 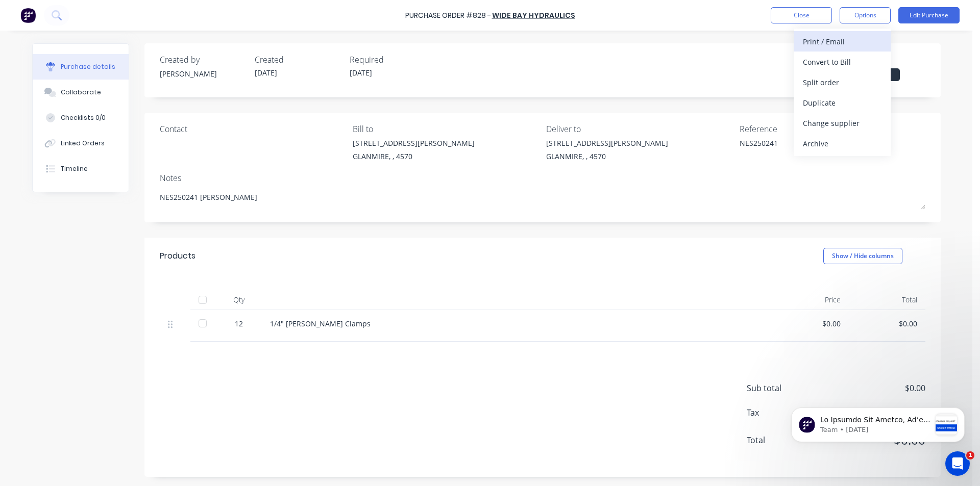 What do you see at coordinates (80, 118) in the screenshot?
I see `button: Checklists 0/0` at bounding box center [80, 118].